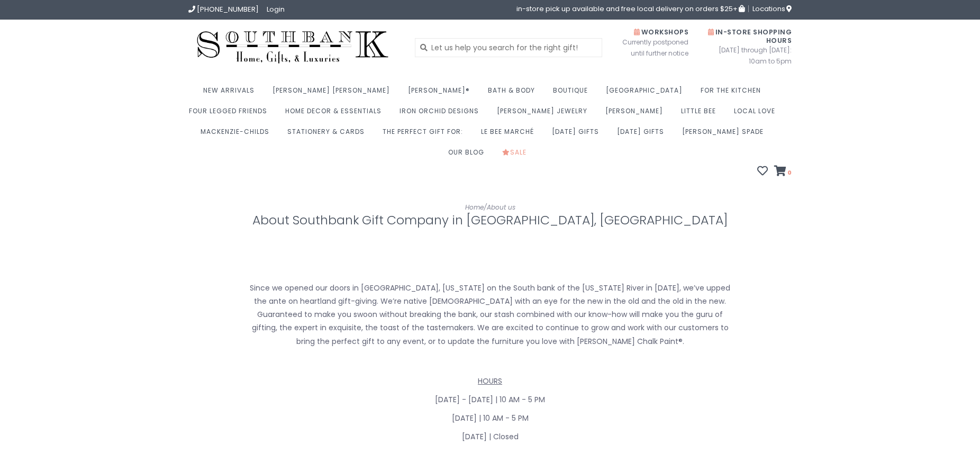 Image resolution: width=980 pixels, height=471 pixels. I want to click on span: in-store pick up available and free local delivery on orders $25+, so click(631, 8).